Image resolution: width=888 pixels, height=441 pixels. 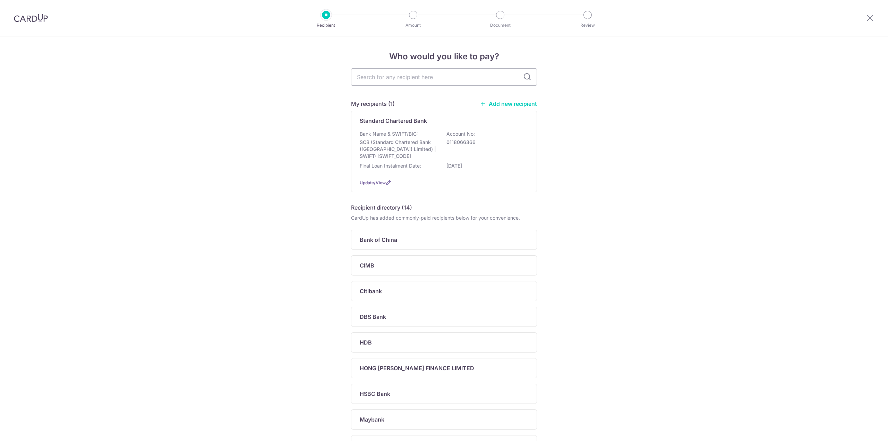 I want to click on p: Final Loan Instalment Date:, so click(x=390, y=166).